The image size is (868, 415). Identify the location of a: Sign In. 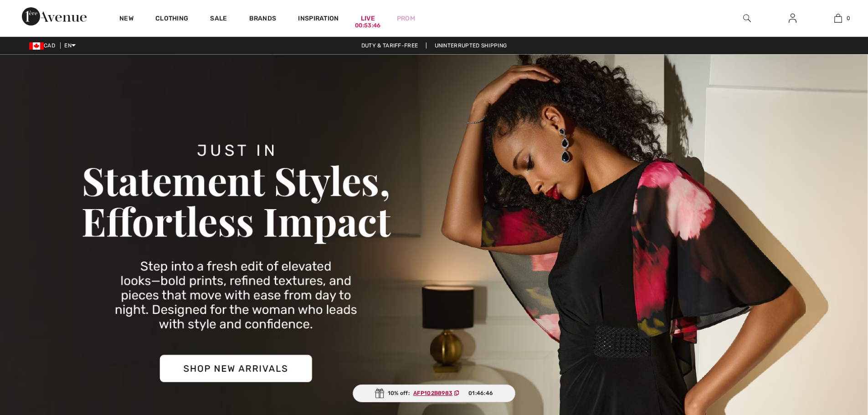
(792, 19).